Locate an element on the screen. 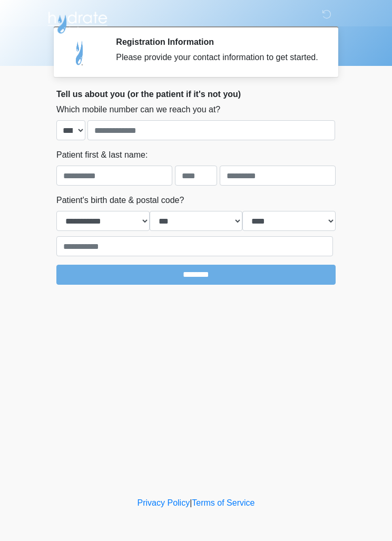 Image resolution: width=392 pixels, height=541 pixels. label: Patient's birth date & postal code? is located at coordinates (120, 200).